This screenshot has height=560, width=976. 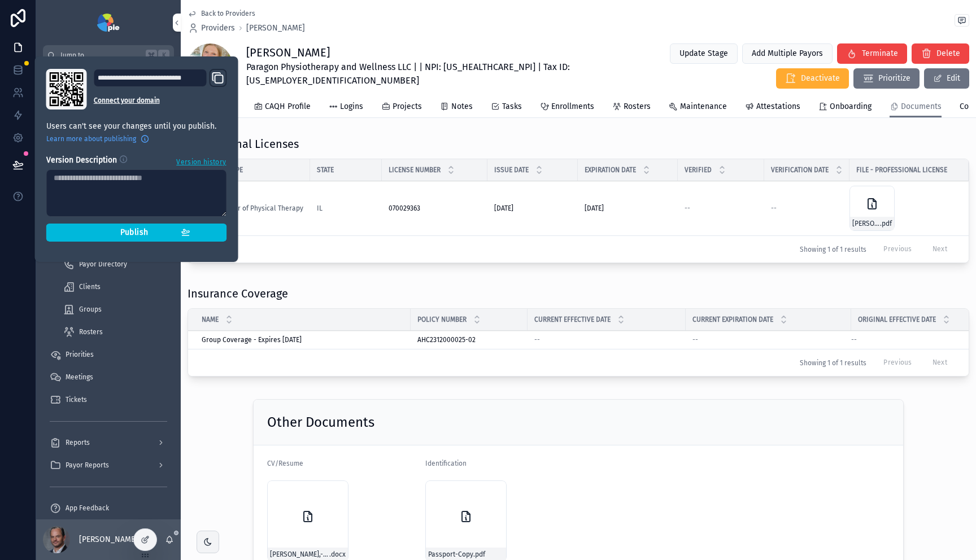 I want to click on span: Prioritize, so click(x=894, y=78).